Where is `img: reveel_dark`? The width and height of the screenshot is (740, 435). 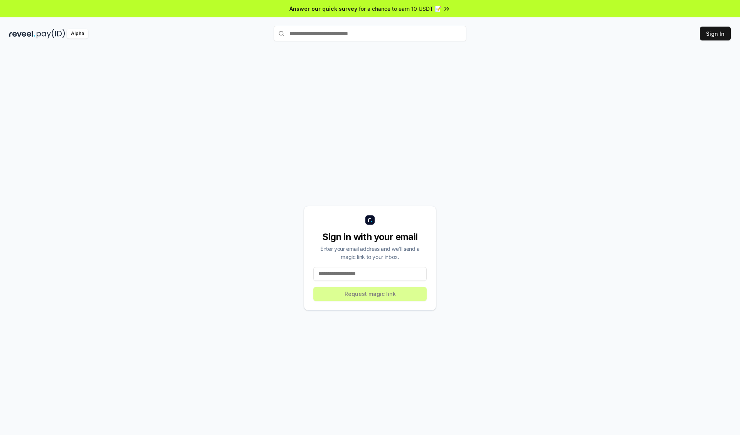
img: reveel_dark is located at coordinates (22, 34).